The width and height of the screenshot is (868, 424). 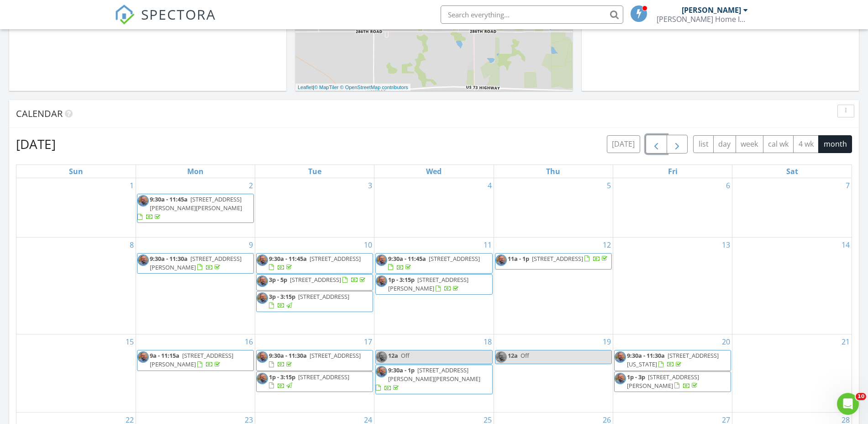 What do you see at coordinates (370, 186) in the screenshot?
I see `a: Go to June 3, 2025` at bounding box center [370, 186].